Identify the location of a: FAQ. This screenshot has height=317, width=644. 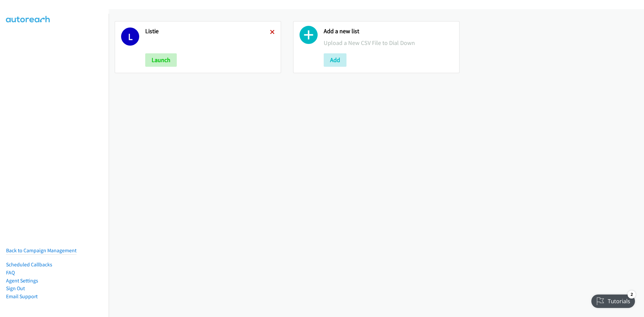
(11, 272).